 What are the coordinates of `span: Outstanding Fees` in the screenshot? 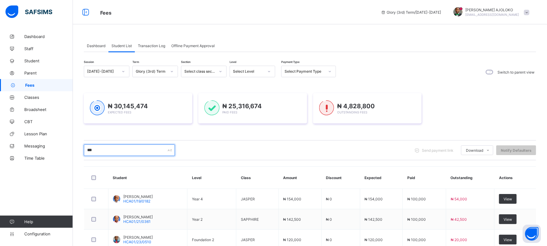 It's located at (352, 112).